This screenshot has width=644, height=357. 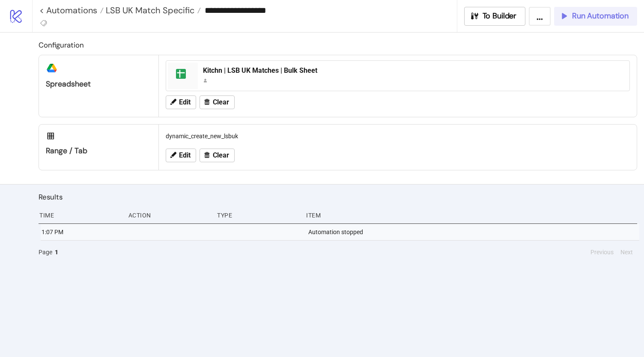 I want to click on div: Item, so click(x=471, y=215).